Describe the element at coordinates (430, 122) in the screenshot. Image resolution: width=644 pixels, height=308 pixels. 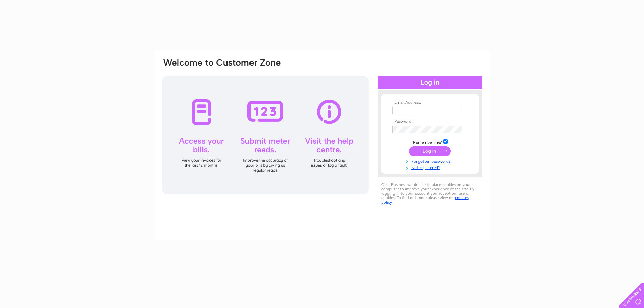
I see `th: Password:` at that location.